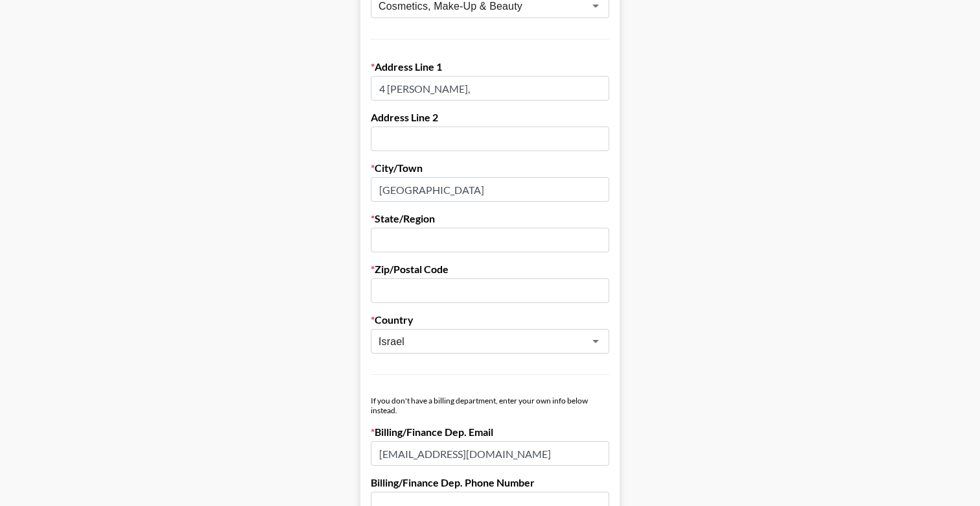 The height and width of the screenshot is (506, 980). I want to click on button: Open, so click(595, 341).